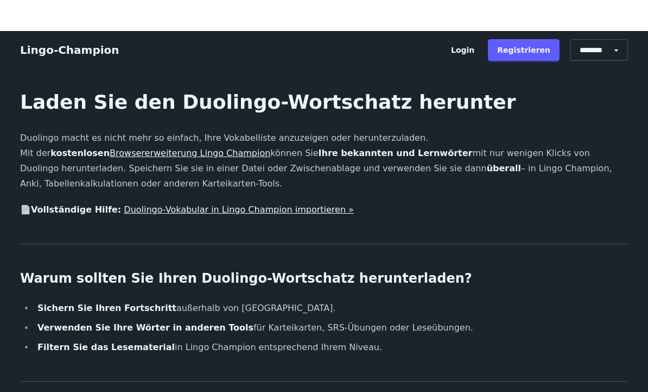  What do you see at coordinates (524, 50) in the screenshot?
I see `a: Registrieren` at bounding box center [524, 50].